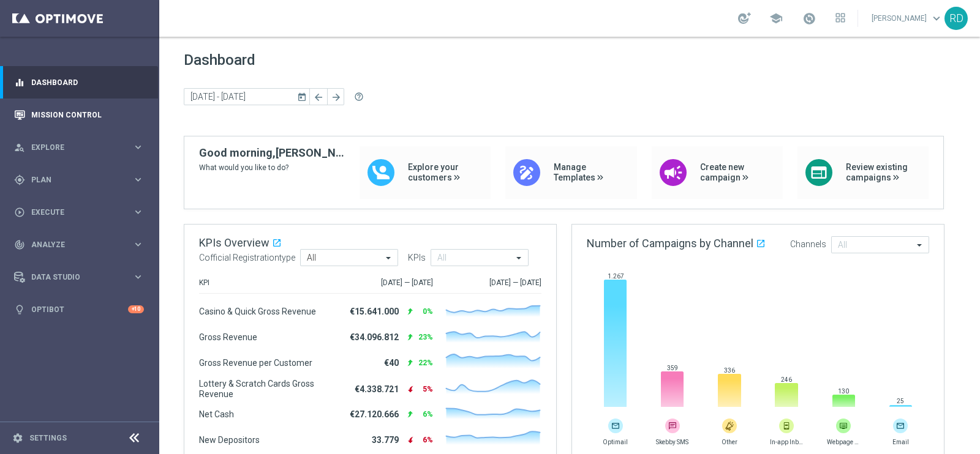  What do you see at coordinates (19, 180) in the screenshot?
I see `i: gps_fixed` at bounding box center [19, 180].